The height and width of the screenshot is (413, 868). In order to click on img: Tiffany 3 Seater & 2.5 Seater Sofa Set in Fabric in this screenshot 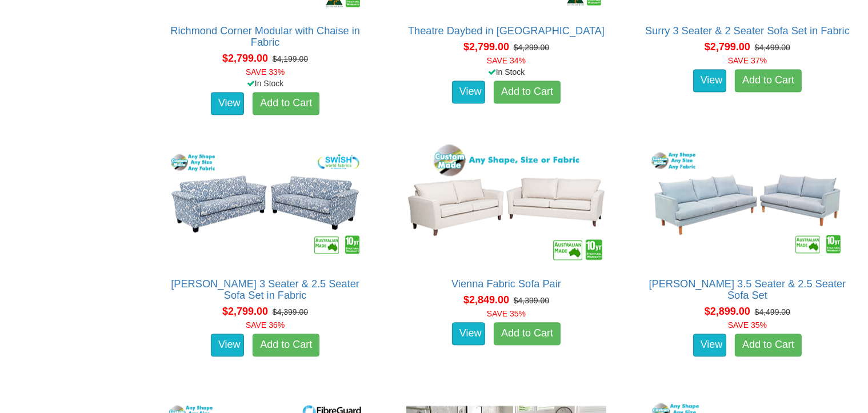, I will do `click(265, 204)`.